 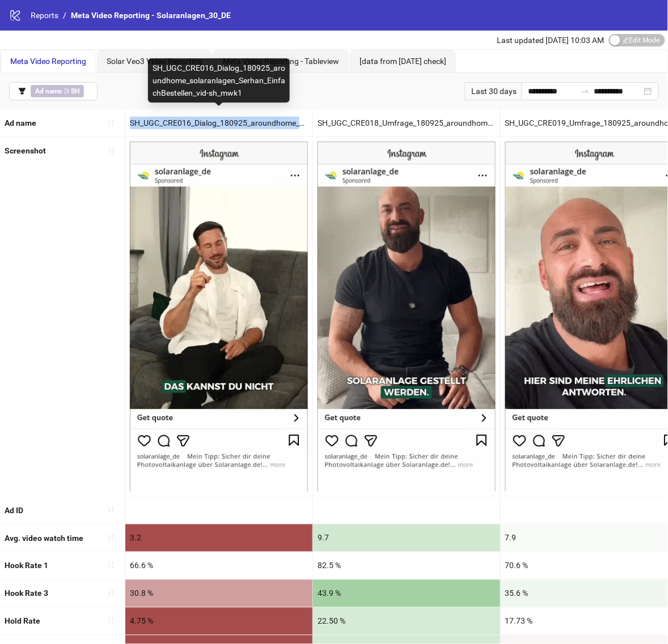 What do you see at coordinates (406, 316) in the screenshot?
I see `img: Screenshot 120234173200290649` at bounding box center [406, 316].